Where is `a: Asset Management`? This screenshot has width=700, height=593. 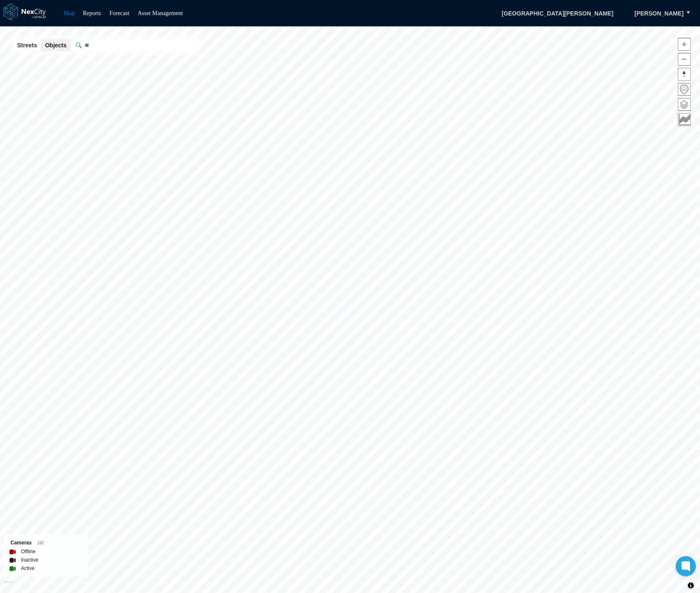 a: Asset Management is located at coordinates (161, 13).